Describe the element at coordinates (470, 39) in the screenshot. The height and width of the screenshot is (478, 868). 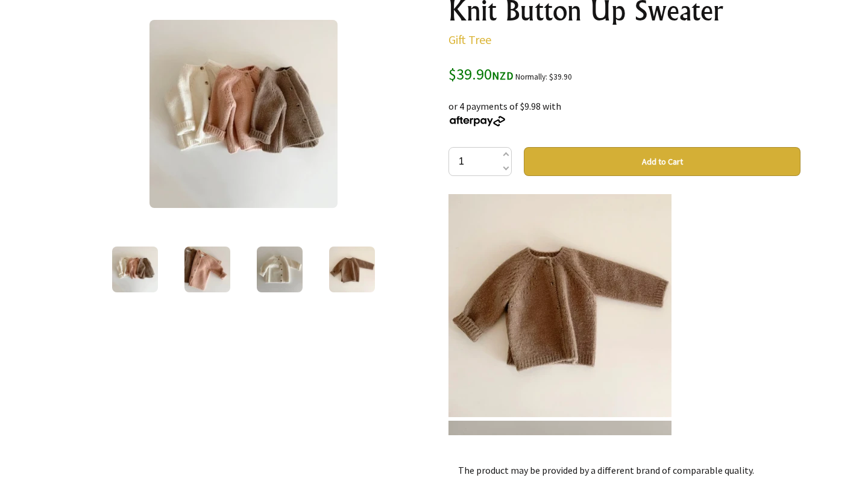
I see `a: Gift Tree` at that location.